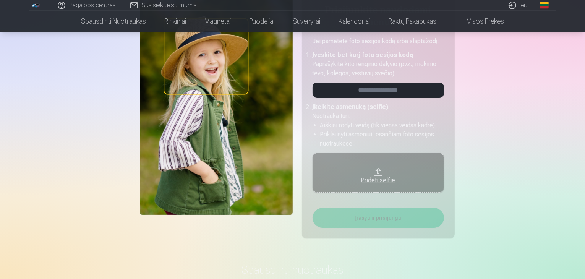 This screenshot has height=279, width=585. What do you see at coordinates (378, 180) in the screenshot?
I see `div: Pridėti selfie` at bounding box center [378, 180].